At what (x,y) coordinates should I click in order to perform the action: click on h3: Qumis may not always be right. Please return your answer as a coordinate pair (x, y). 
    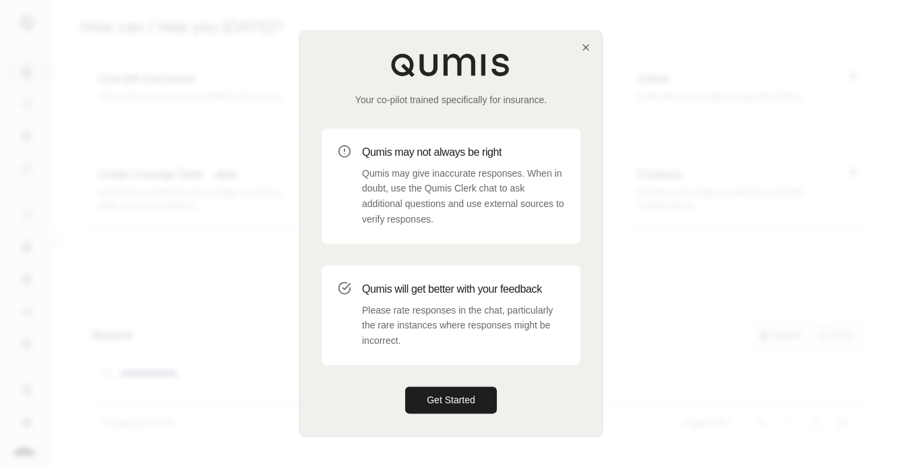
    Looking at the image, I should click on (463, 152).